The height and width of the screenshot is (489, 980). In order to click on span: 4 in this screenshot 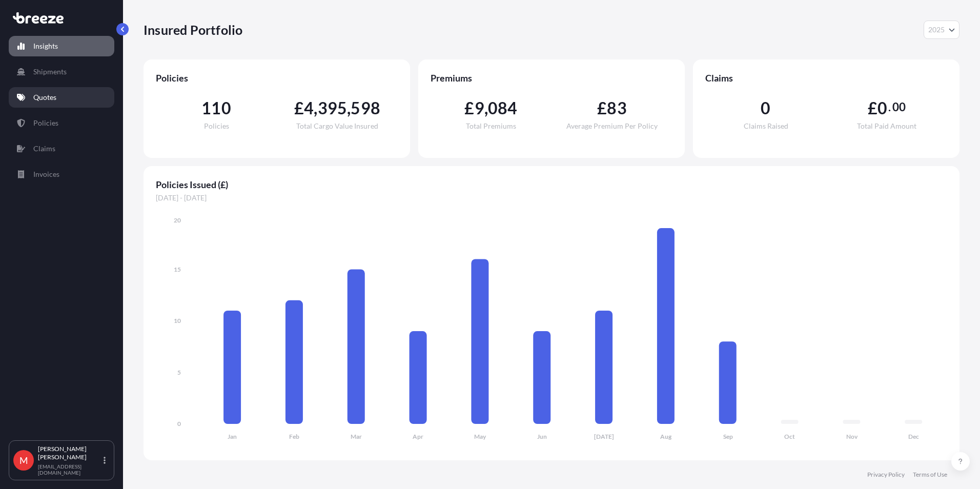, I will do `click(309, 108)`.